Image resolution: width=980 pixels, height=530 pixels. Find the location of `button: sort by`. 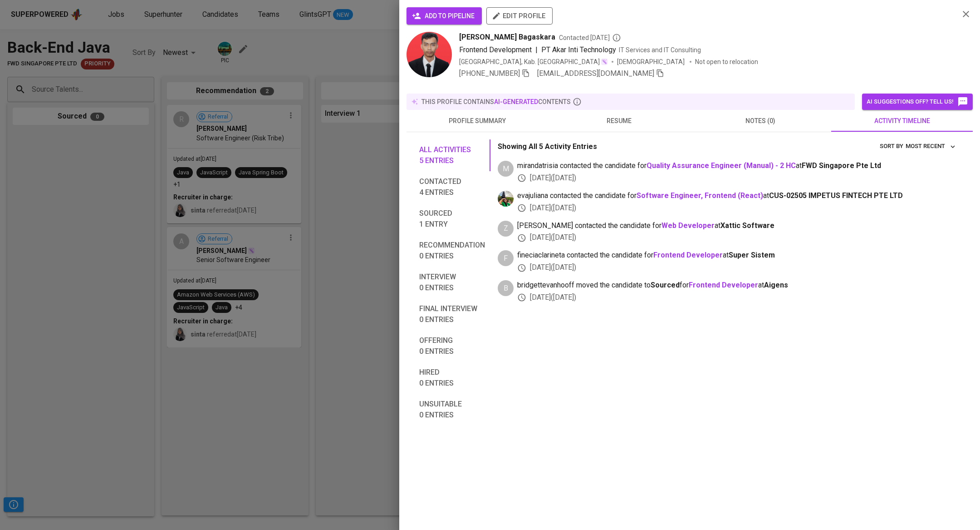

button: sort by is located at coordinates (930, 146).